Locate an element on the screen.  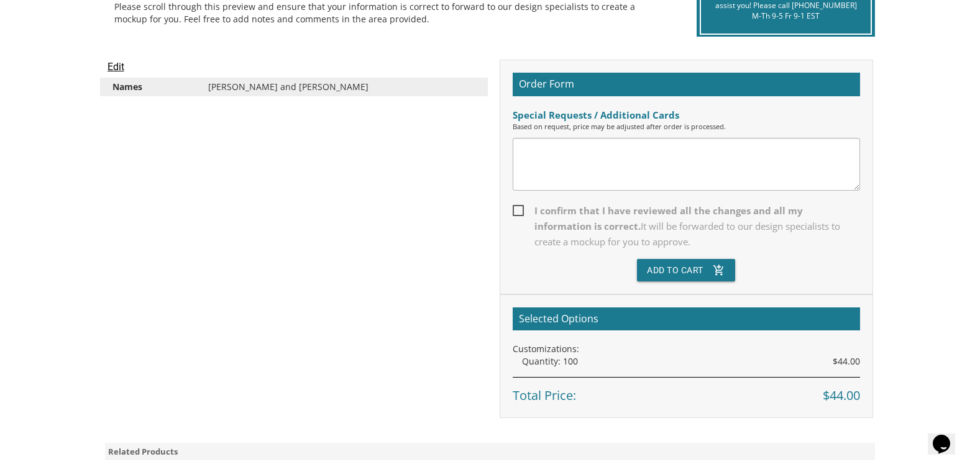
div: Total Price: is located at coordinates (686, 391).